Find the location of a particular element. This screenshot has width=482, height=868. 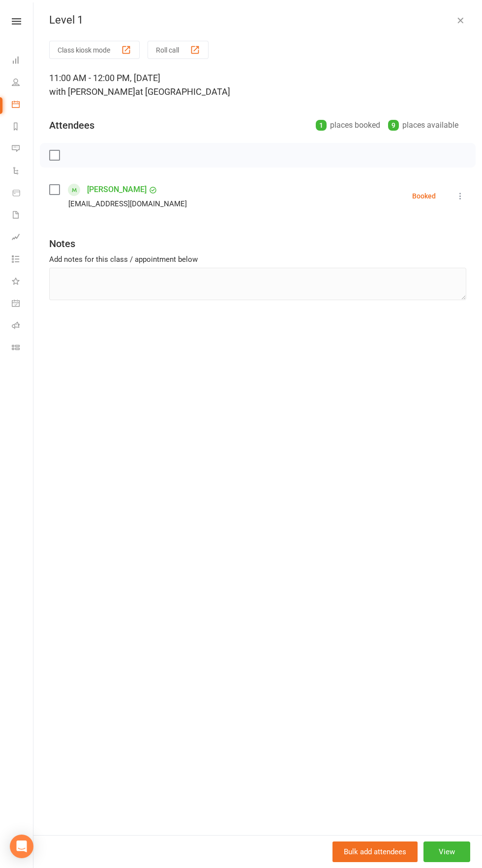

a: General attendance kiosk mode is located at coordinates (23, 304).